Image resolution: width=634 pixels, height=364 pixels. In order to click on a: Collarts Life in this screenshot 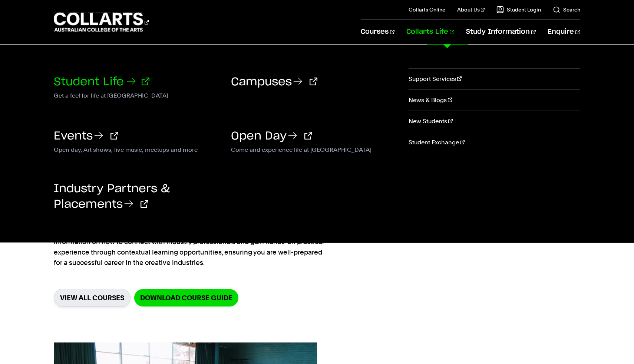, I will do `click(430, 32)`.